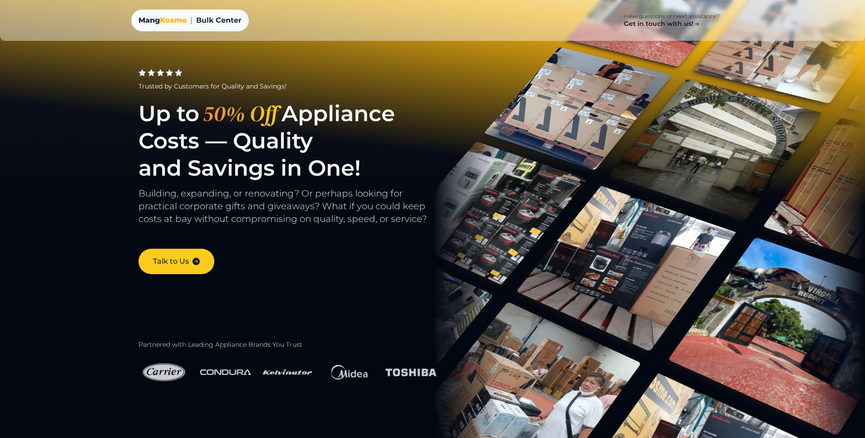 This screenshot has height=438, width=865. Describe the element at coordinates (295, 345) in the screenshot. I see `h2: Partnered with Leading Appliance Brands You Trust` at that location.